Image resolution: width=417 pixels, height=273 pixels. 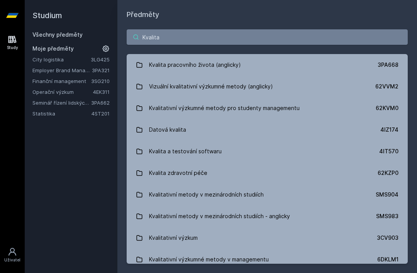 I want to click on div: Uživatel, so click(x=12, y=260).